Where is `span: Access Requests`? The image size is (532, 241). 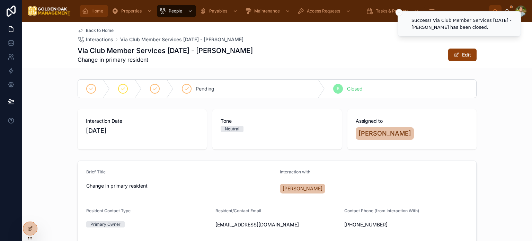
span: Access Requests is located at coordinates (324, 11).